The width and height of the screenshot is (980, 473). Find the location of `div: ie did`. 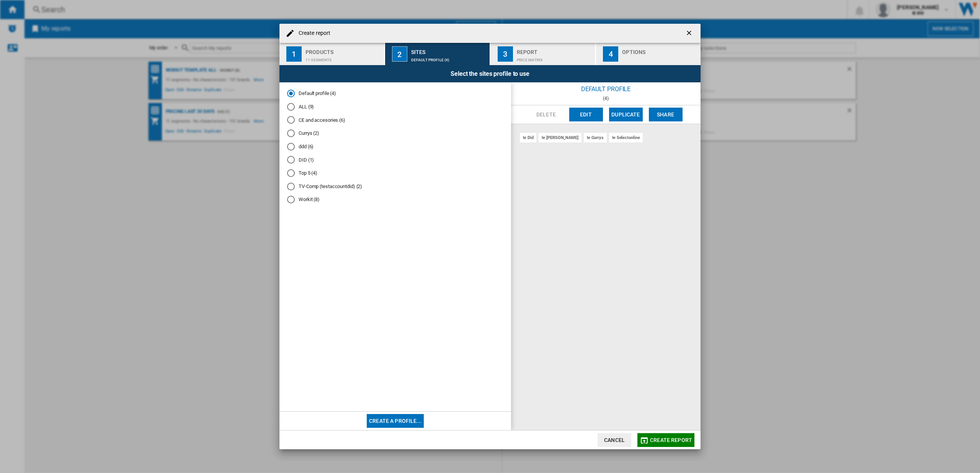

div: ie did is located at coordinates (528, 138).